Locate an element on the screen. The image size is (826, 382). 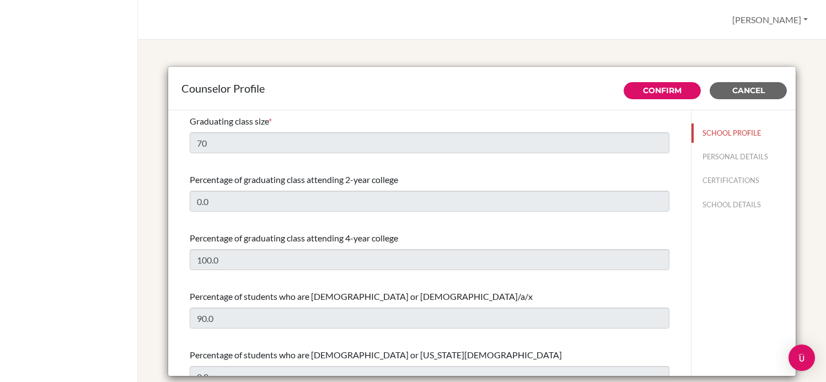
button: PERSONAL DETAILS is located at coordinates (743, 157).